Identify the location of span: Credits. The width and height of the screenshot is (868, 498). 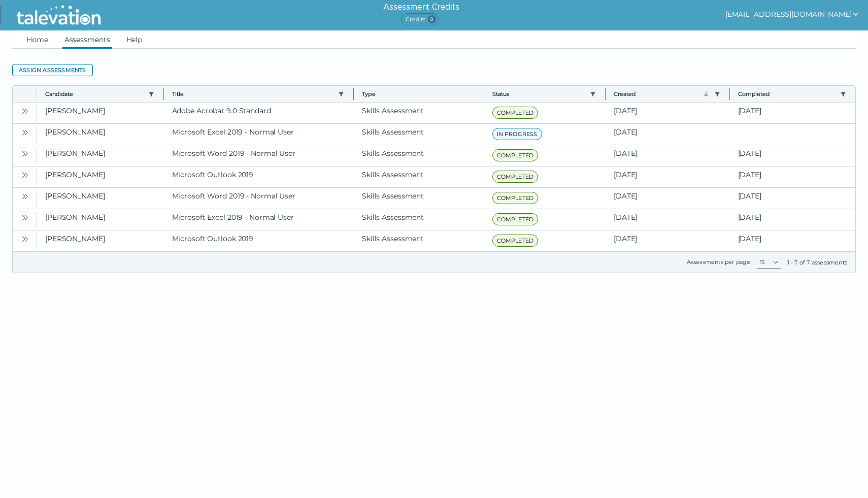
(419, 19).